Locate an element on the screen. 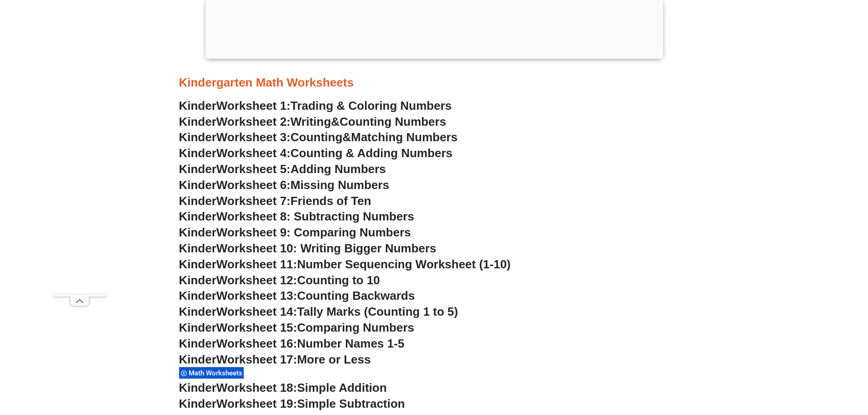 The image size is (868, 415). span: Worksheet 2: is located at coordinates (253, 122).